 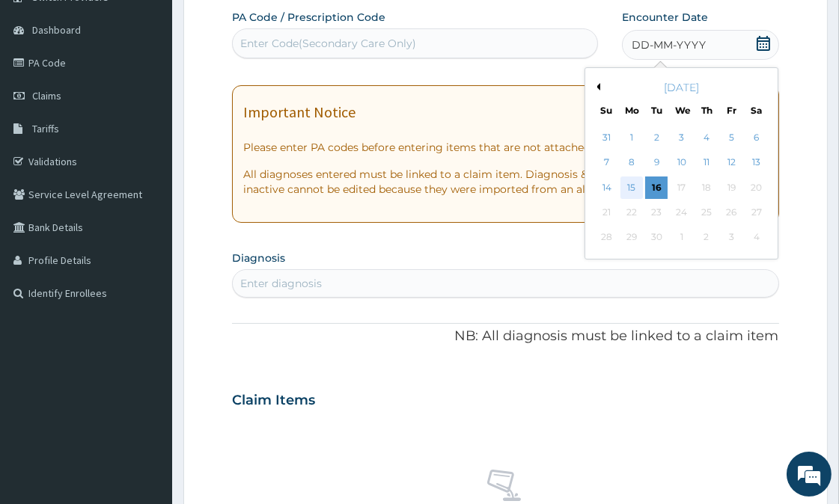 What do you see at coordinates (682, 238) in the screenshot?
I see `div: Not available Wednesday, October 1st, 2025` at bounding box center [682, 238].